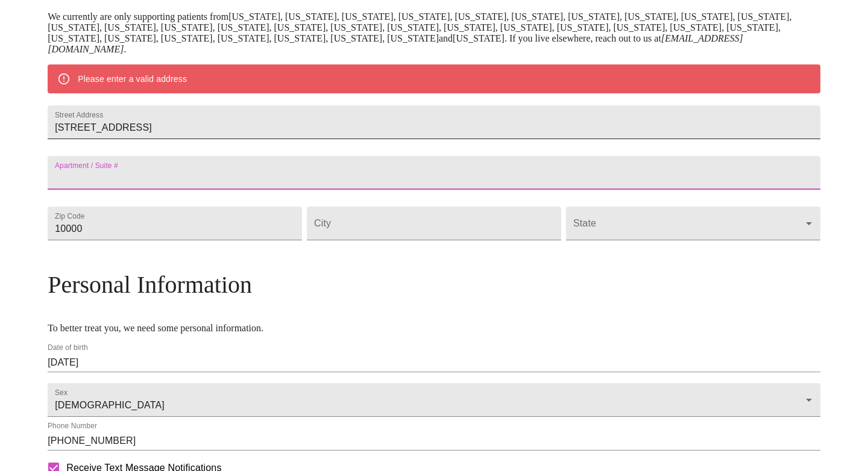 This screenshot has height=471, width=868. Describe the element at coordinates (73, 427) in the screenshot. I see `label: Phone Number` at that location.